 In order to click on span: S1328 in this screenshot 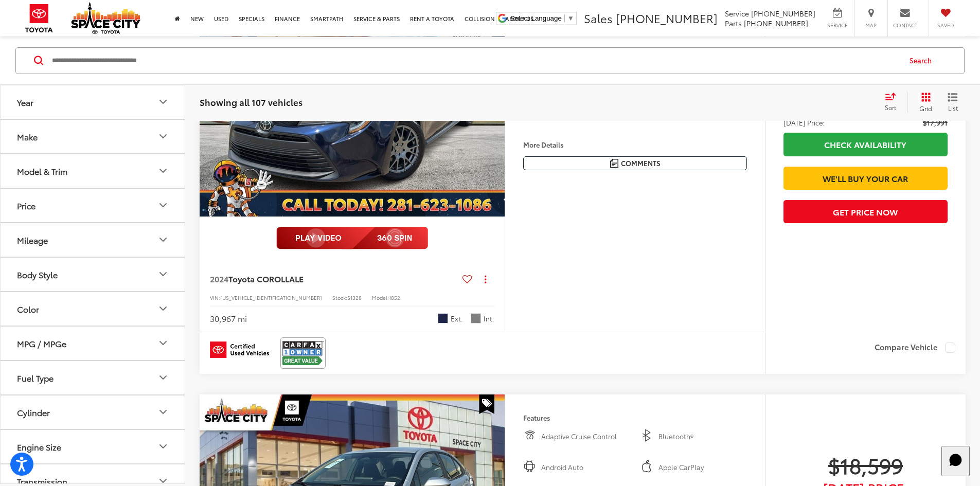, I will do `click(354, 298)`.